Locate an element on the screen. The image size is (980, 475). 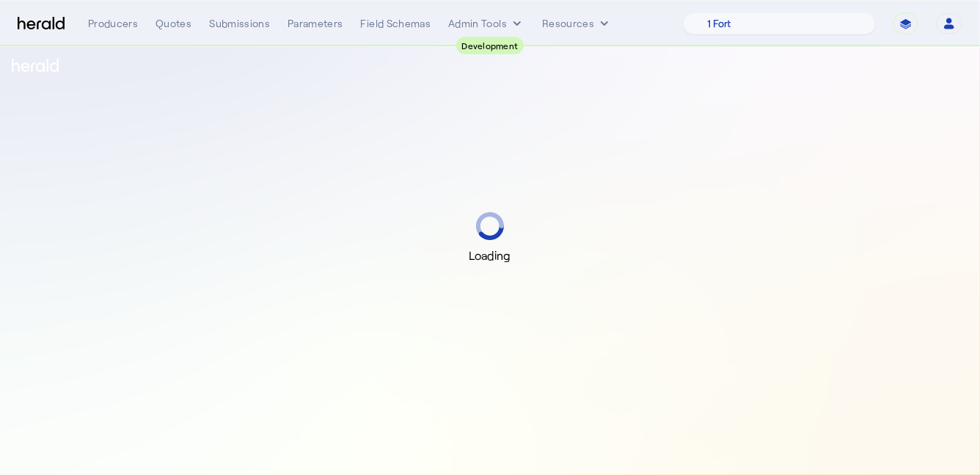
button: Resources dropdown menu is located at coordinates (576, 23).